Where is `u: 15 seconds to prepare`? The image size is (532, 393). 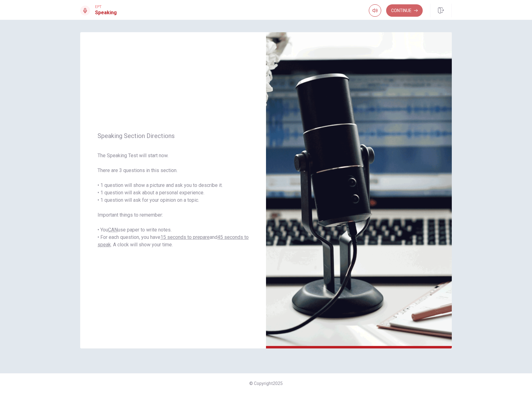 u: 15 seconds to prepare is located at coordinates (185, 237).